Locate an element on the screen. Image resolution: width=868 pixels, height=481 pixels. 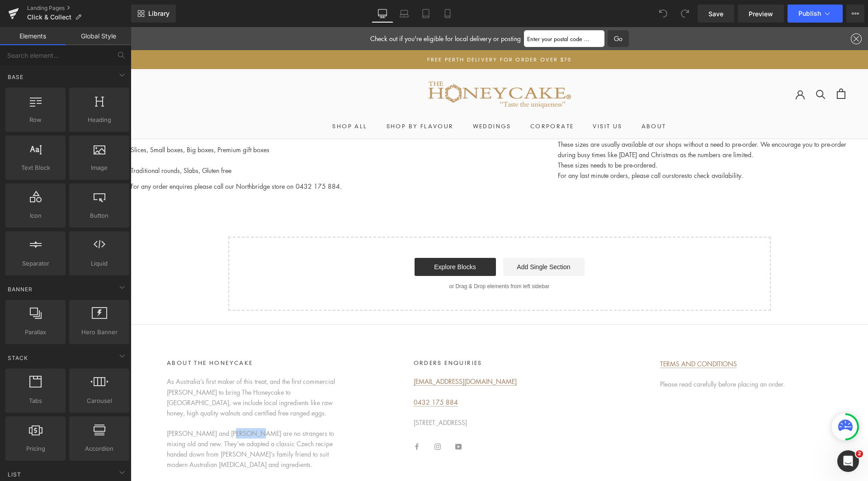
a: Visit us is located at coordinates (477, 99).